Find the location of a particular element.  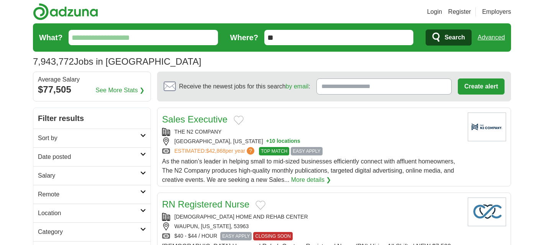

a: See More Stats ❯ is located at coordinates (120, 90).